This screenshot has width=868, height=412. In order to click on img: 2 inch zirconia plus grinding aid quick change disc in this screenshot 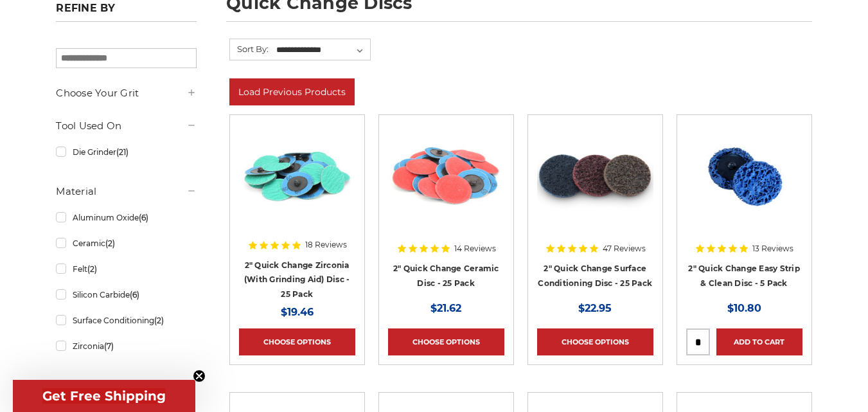, I will do `click(297, 175)`.